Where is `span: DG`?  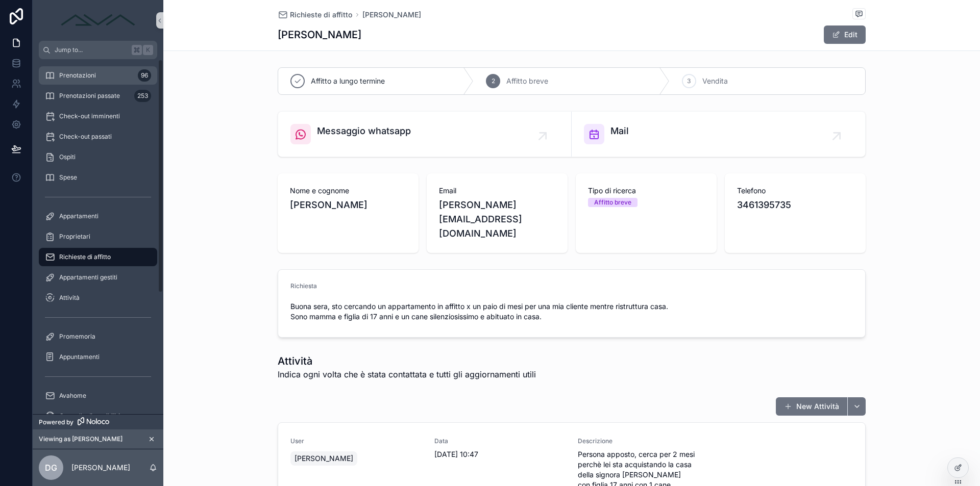 span: DG is located at coordinates (51, 468).